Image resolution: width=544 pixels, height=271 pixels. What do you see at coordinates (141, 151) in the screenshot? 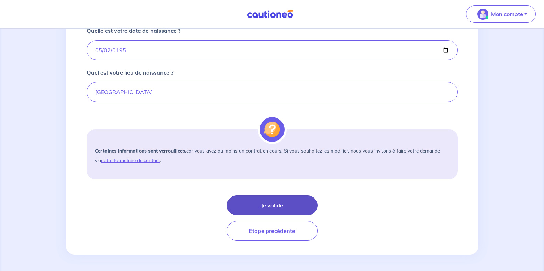
I see `strong: Certaines informations sont verrouillées,` at bounding box center [141, 151].